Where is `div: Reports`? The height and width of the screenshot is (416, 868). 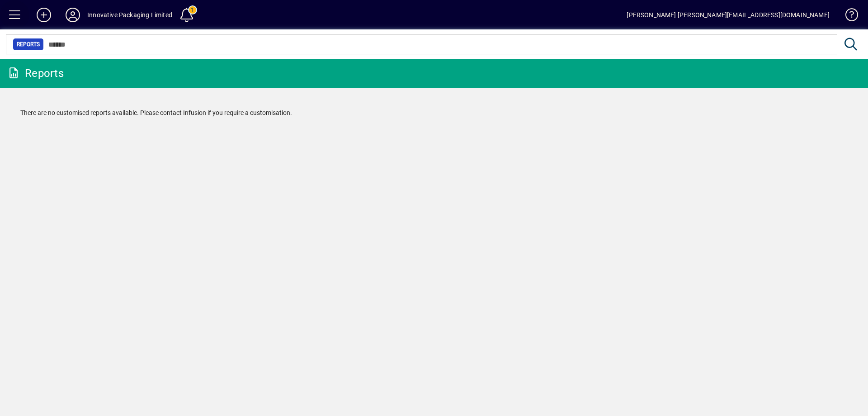 div: Reports is located at coordinates (35, 73).